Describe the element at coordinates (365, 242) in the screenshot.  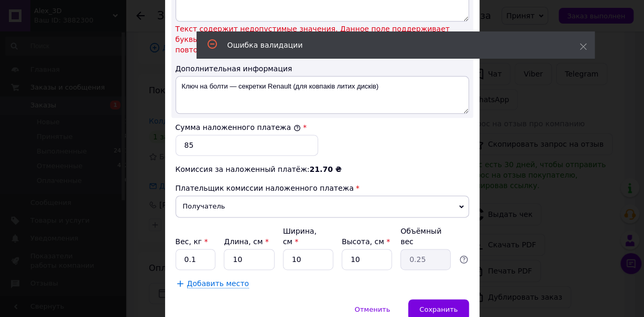
I see `label: Высота, см` at that location.